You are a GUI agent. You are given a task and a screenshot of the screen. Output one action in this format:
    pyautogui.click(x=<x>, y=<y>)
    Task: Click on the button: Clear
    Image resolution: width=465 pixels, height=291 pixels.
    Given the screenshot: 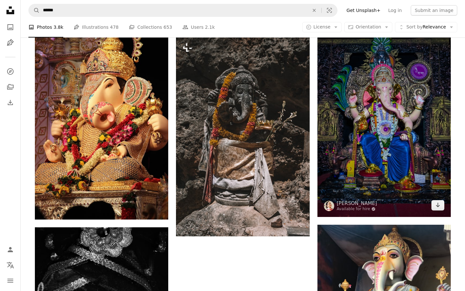 What is the action you would take?
    pyautogui.click(x=314, y=10)
    